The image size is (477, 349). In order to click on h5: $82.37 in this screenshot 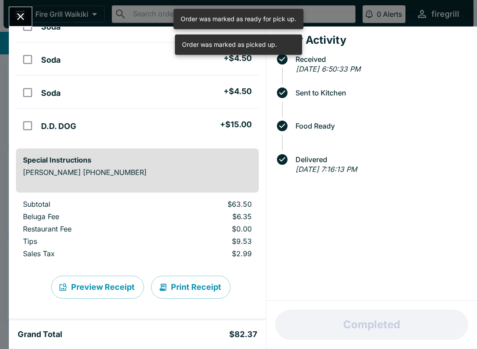, I will do `click(243, 334)`.